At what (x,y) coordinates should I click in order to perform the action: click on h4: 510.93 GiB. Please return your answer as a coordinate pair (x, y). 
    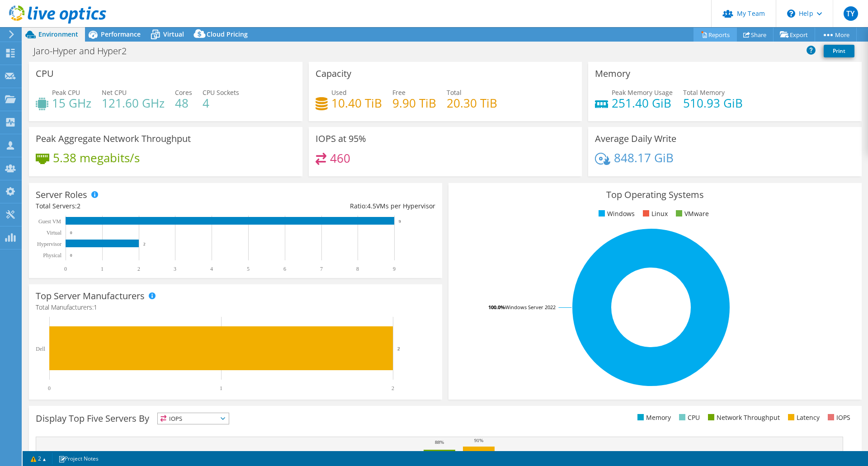
    Looking at the image, I should click on (713, 103).